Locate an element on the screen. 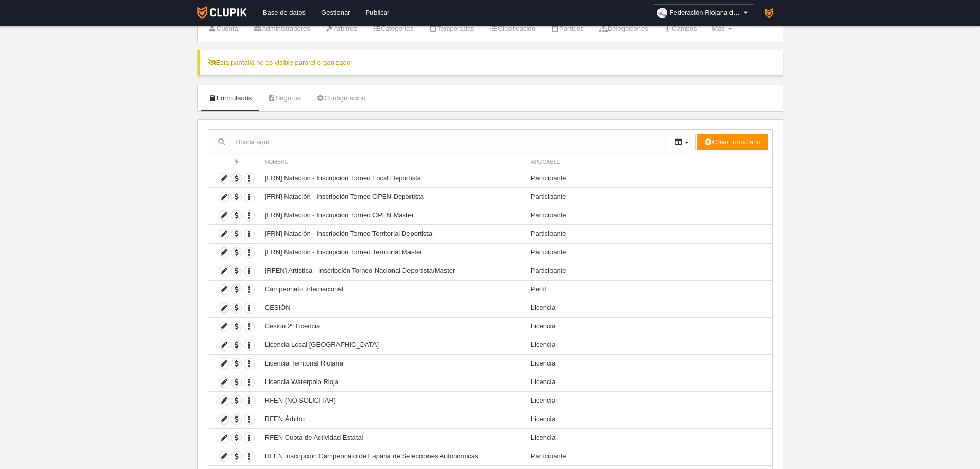 This screenshot has height=469, width=980. a: Seguros is located at coordinates (283, 99).